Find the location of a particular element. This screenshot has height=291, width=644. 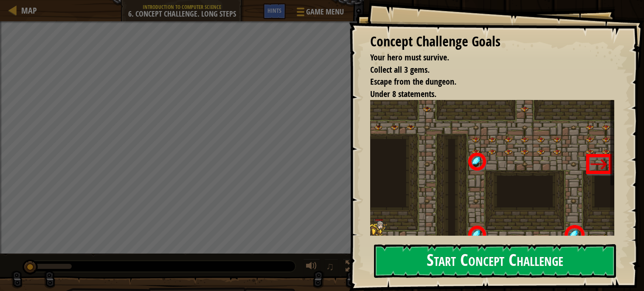

button: Game Menu is located at coordinates (319, 13).